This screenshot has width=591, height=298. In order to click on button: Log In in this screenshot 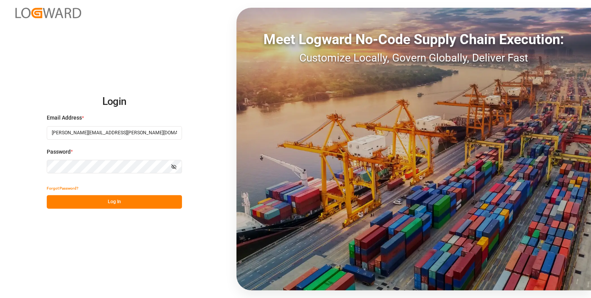, I will do `click(114, 201)`.